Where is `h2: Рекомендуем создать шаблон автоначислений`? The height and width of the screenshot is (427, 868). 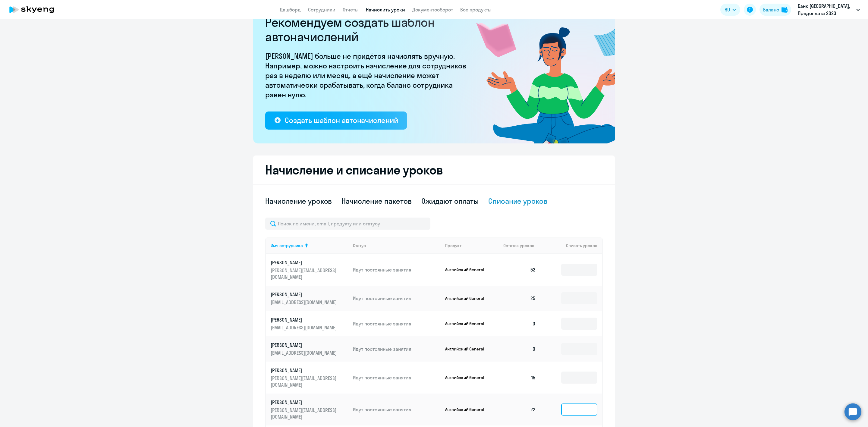 h2: Рекомендуем создать шаблон автоначислений is located at coordinates (368, 30).